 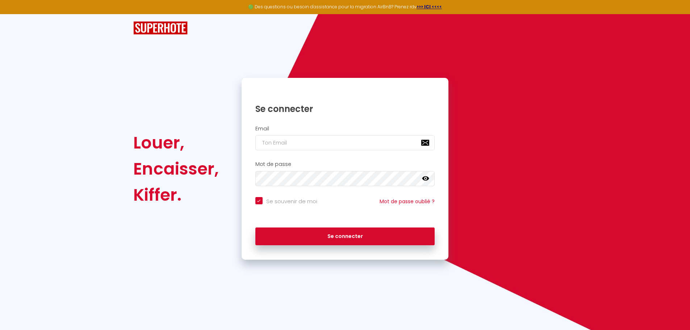 I want to click on div: Louer,, so click(x=176, y=143).